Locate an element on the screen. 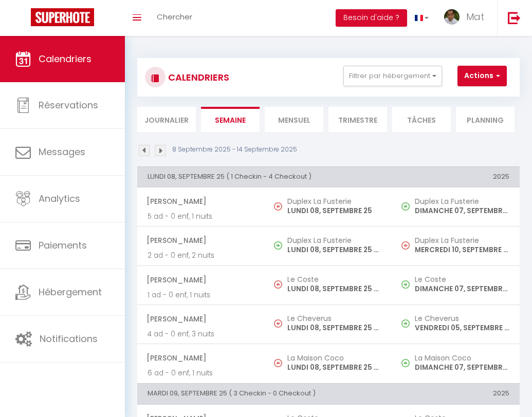 Image resolution: width=532 pixels, height=417 pixels. span: Hébergement is located at coordinates (70, 292).